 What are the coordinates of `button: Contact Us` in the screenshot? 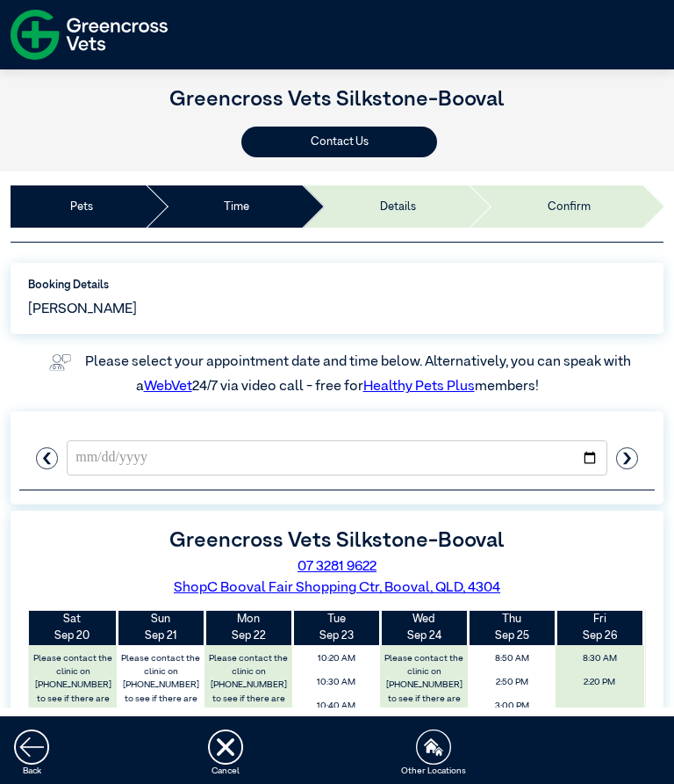 It's located at (338, 141).